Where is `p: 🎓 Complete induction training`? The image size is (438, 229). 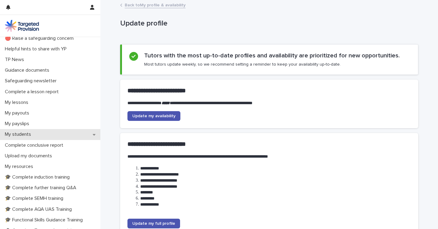
p: 🎓 Complete induction training is located at coordinates (38, 177).